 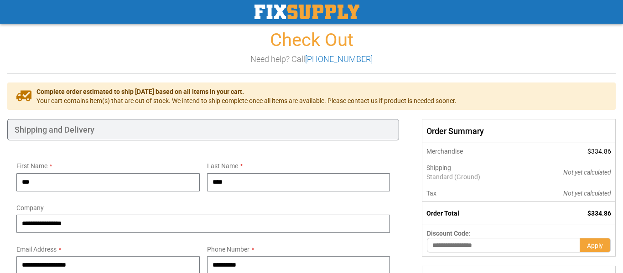 What do you see at coordinates (312, 40) in the screenshot?
I see `h1: Check Out` at bounding box center [312, 40].